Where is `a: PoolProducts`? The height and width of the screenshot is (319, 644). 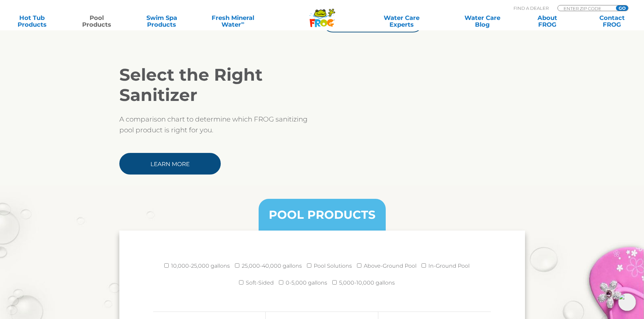 a: PoolProducts is located at coordinates (97, 21).